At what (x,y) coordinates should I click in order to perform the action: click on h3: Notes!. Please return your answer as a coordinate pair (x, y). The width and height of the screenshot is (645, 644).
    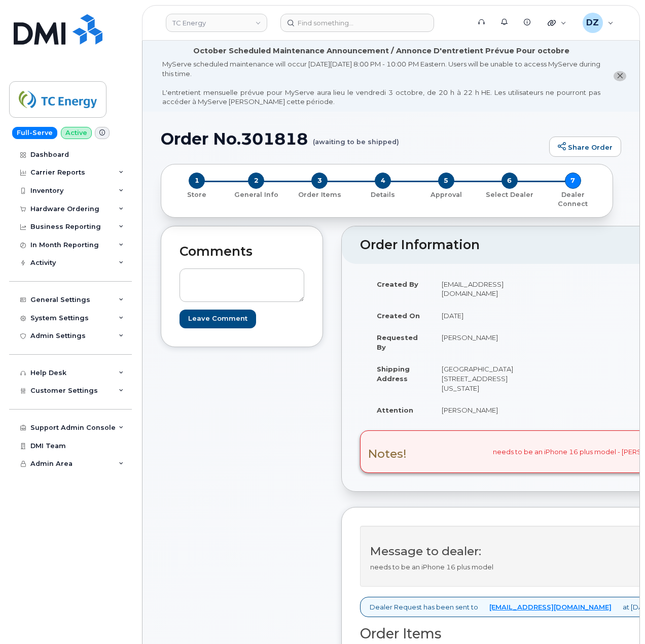
    Looking at the image, I should click on (388, 453).